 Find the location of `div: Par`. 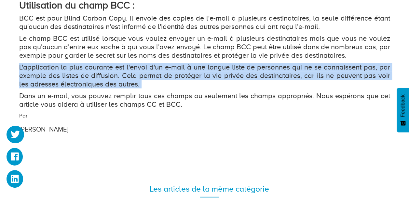

div: Par is located at coordinates (173, 123).